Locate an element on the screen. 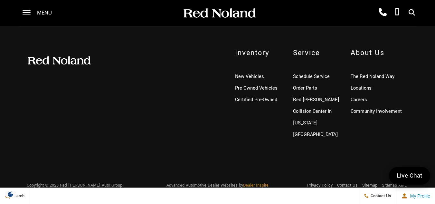 This screenshot has width=435, height=204. span: Service is located at coordinates (317, 53).